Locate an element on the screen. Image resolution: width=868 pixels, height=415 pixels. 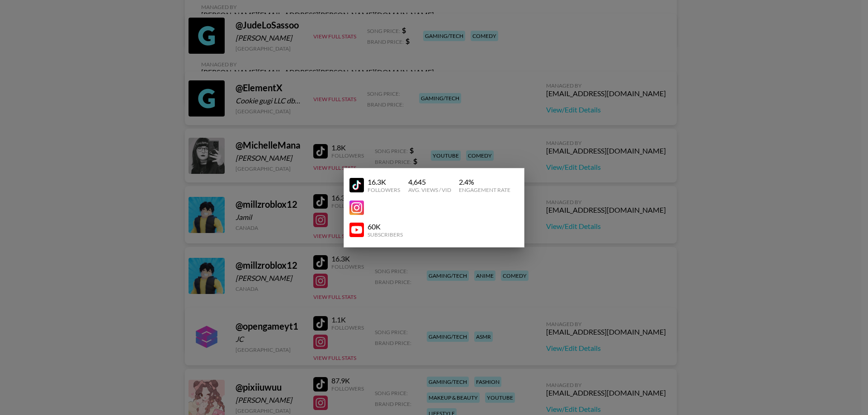
div: 2.4 % is located at coordinates (484, 182).